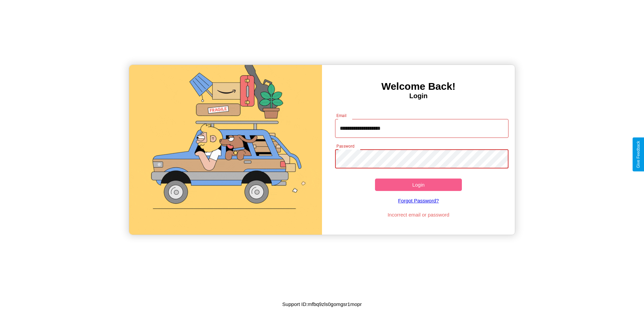  I want to click on h3: Welcome Back!, so click(418, 87).